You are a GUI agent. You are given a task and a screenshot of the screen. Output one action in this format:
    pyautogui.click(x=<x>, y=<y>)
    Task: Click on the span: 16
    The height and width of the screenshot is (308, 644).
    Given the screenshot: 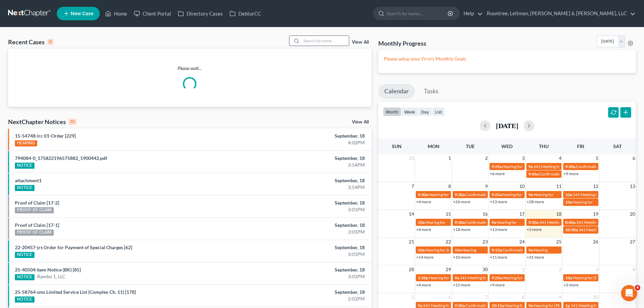 What is the action you would take?
    pyautogui.click(x=485, y=214)
    